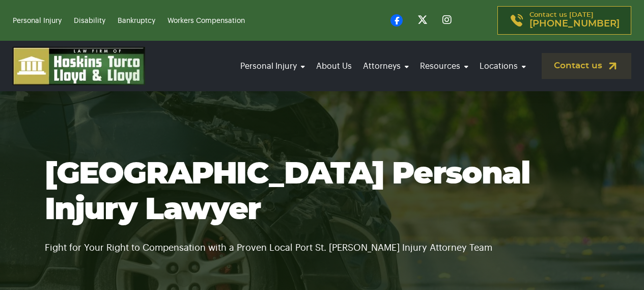 The width and height of the screenshot is (644, 290). What do you see at coordinates (90, 21) in the screenshot?
I see `a: Disability` at bounding box center [90, 21].